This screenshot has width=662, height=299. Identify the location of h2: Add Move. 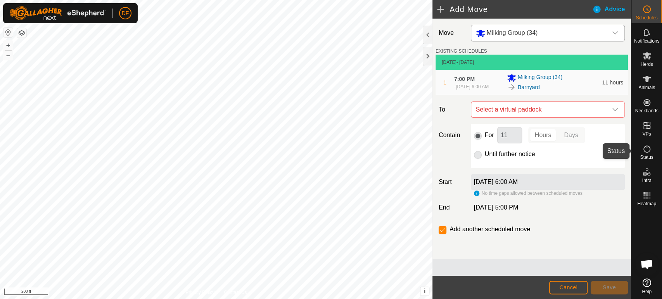
(515, 9).